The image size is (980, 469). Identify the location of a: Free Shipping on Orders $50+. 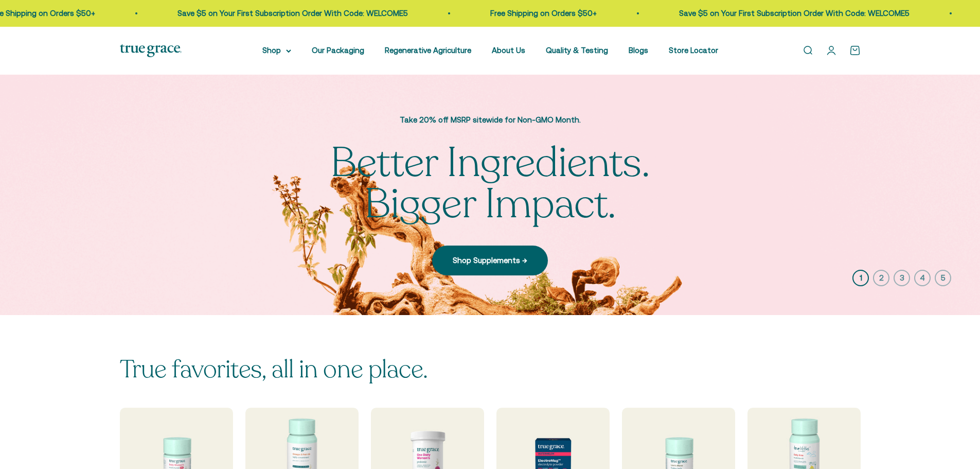
(539, 13).